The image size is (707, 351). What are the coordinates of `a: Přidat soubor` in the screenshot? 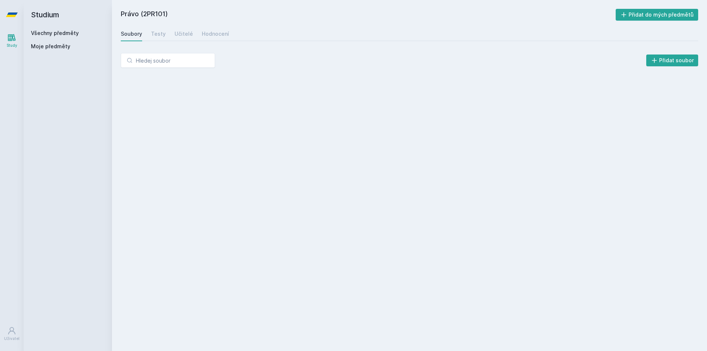 It's located at (673, 60).